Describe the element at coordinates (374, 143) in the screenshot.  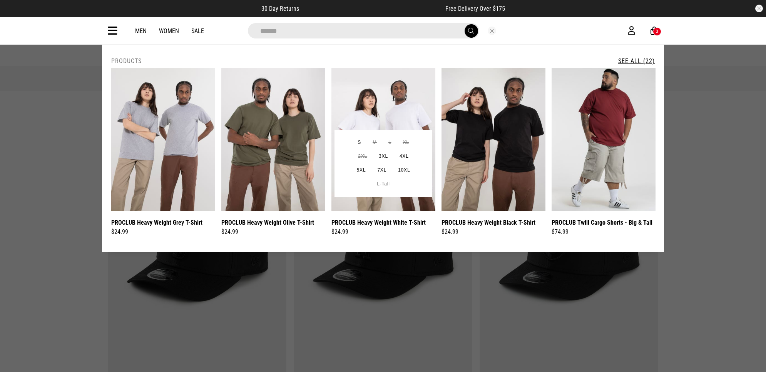
I see `button: M` at that location.